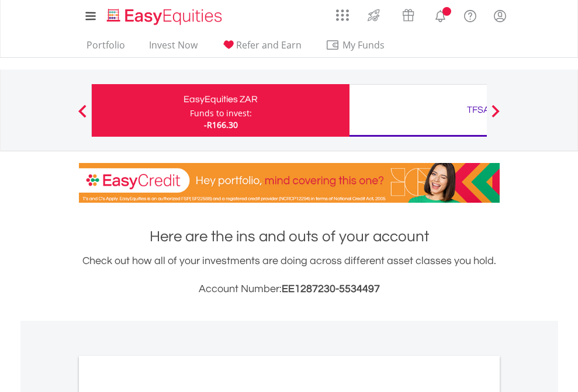 Image resolution: width=578 pixels, height=392 pixels. Describe the element at coordinates (470, 15) in the screenshot. I see `a: FAQ's and Support` at that location.